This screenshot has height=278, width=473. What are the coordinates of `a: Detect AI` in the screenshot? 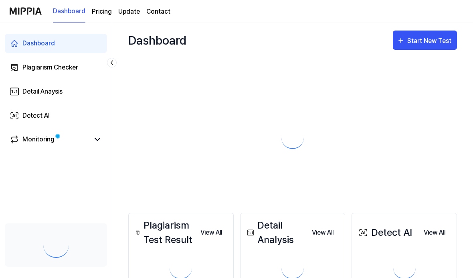 It's located at (56, 116).